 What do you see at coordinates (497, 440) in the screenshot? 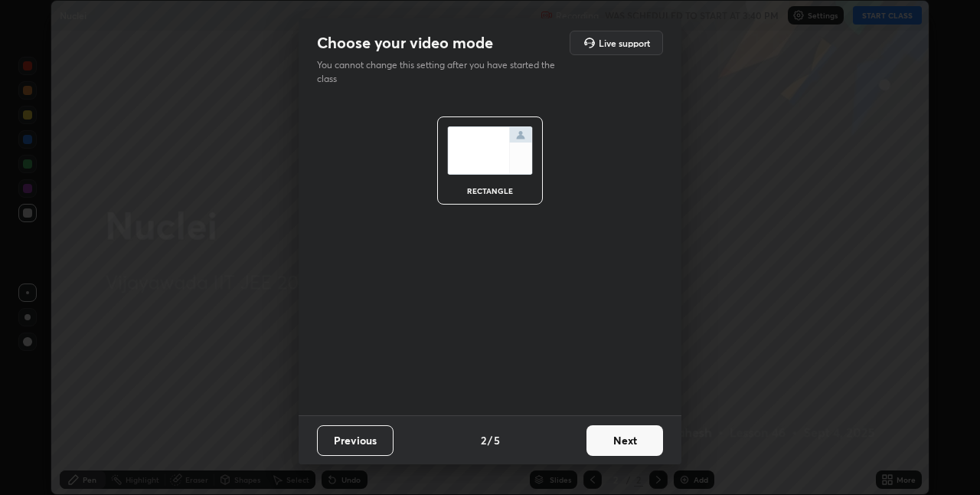
I see `h4: 5` at bounding box center [497, 440].